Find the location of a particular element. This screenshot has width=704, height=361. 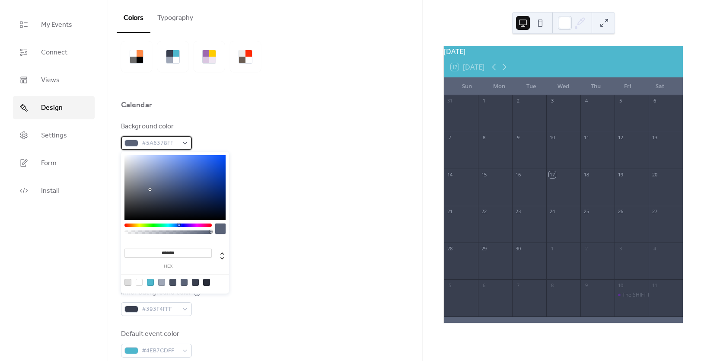

div: Sat is located at coordinates (660, 86).